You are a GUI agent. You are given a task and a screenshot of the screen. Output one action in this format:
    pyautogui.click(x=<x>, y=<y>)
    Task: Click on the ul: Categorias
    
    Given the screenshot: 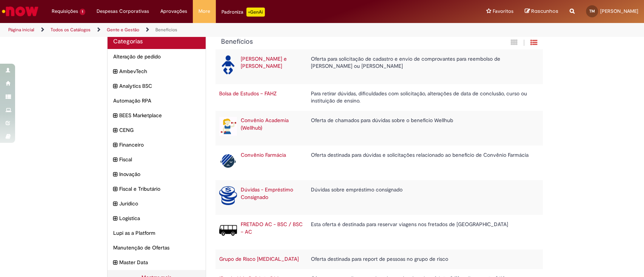 What is the action you would take?
    pyautogui.click(x=156, y=159)
    